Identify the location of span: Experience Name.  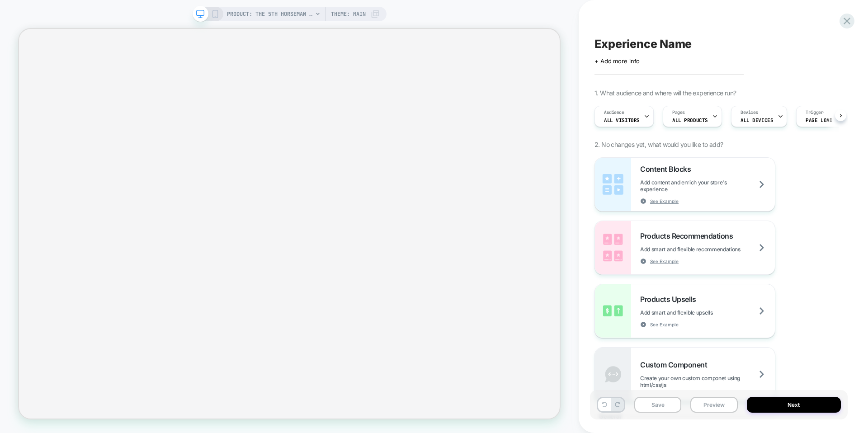
(643, 44).